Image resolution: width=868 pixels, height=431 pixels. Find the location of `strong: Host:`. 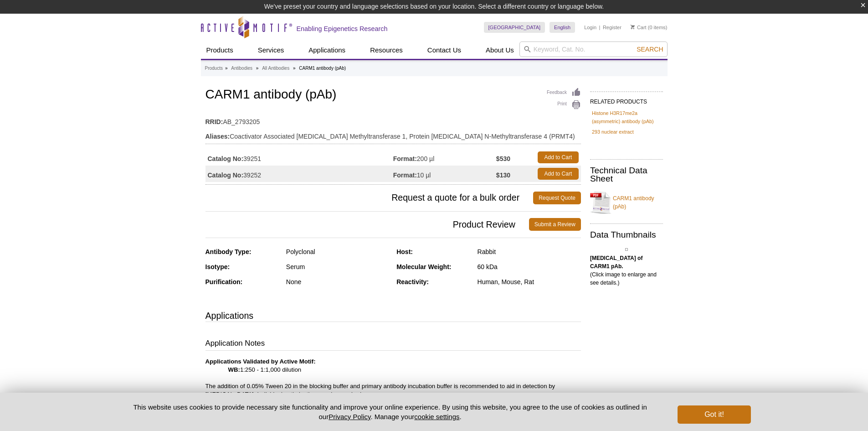

strong: Host: is located at coordinates (404, 252).